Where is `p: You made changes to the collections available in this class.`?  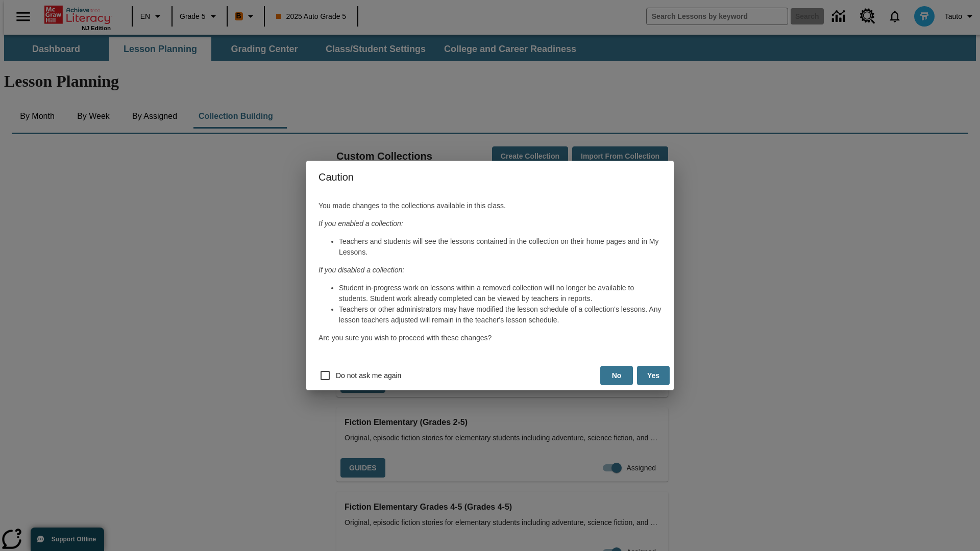
p: You made changes to the collections available in this class. is located at coordinates (490, 206).